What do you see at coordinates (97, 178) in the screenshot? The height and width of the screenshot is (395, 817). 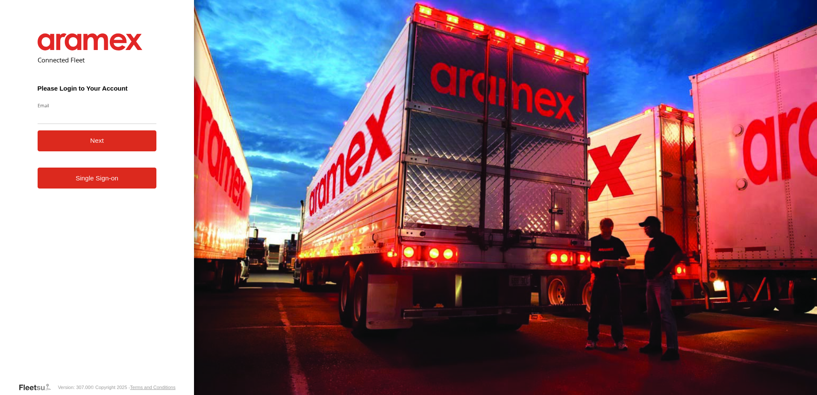 I see `a: Single Sign-on` at bounding box center [97, 178].